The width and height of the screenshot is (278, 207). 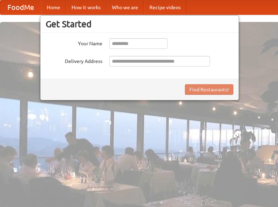 What do you see at coordinates (86, 7) in the screenshot?
I see `a: How it works` at bounding box center [86, 7].